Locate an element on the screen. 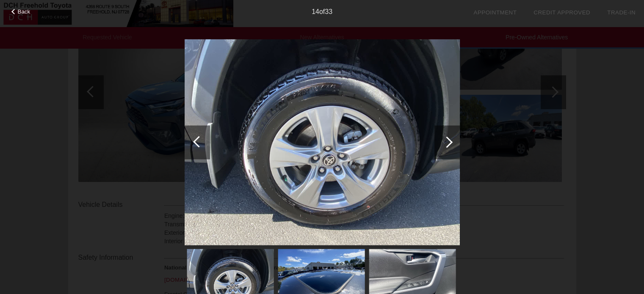 Image resolution: width=644 pixels, height=294 pixels. a: Appointment is located at coordinates (495, 12).